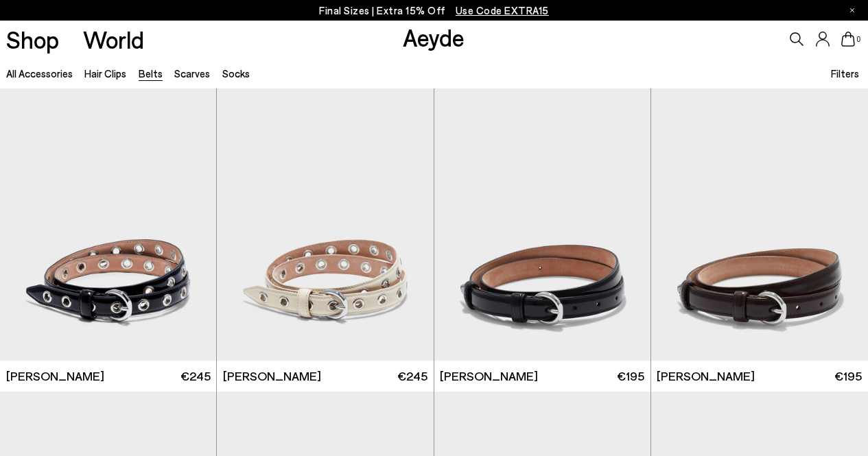  What do you see at coordinates (434, 10) in the screenshot?
I see `p: Final Sizes | Extra 15% Off` at bounding box center [434, 10].